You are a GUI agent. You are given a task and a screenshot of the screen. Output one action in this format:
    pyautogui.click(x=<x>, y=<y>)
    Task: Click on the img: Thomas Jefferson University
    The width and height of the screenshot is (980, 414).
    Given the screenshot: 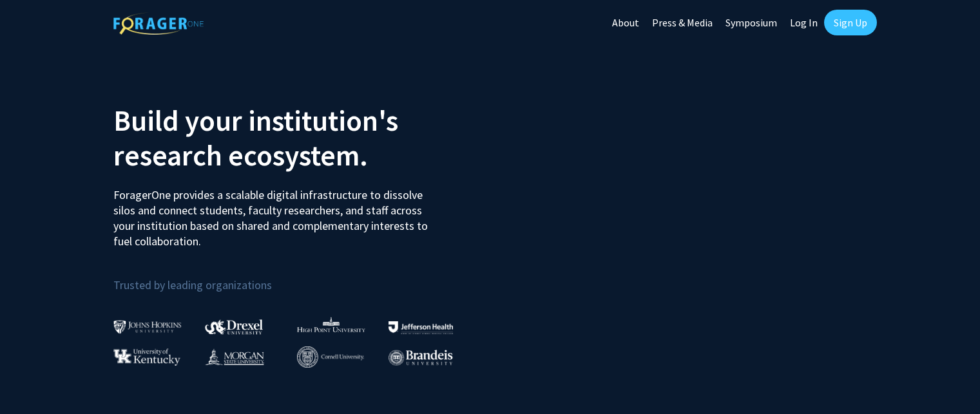 What is the action you would take?
    pyautogui.click(x=421, y=327)
    